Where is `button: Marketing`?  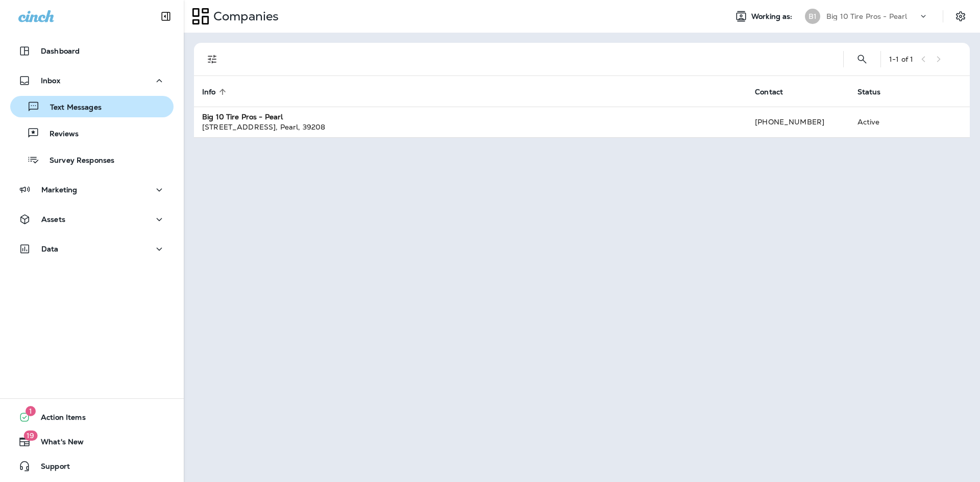 button: Marketing is located at coordinates (92, 189).